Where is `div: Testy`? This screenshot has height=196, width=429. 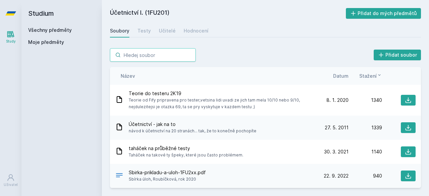
div: Testy is located at coordinates (144, 31).